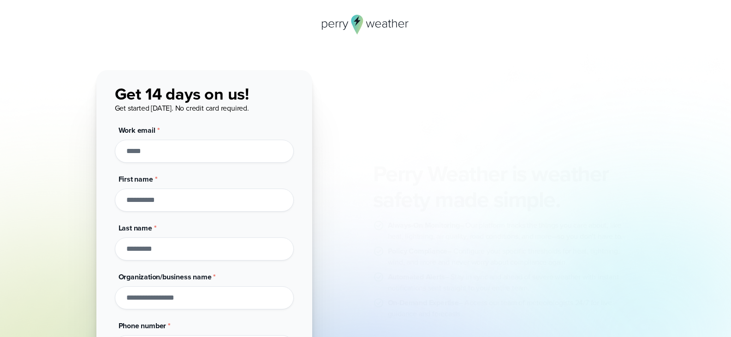 This screenshot has width=731, height=337. I want to click on span: Work email, so click(137, 130).